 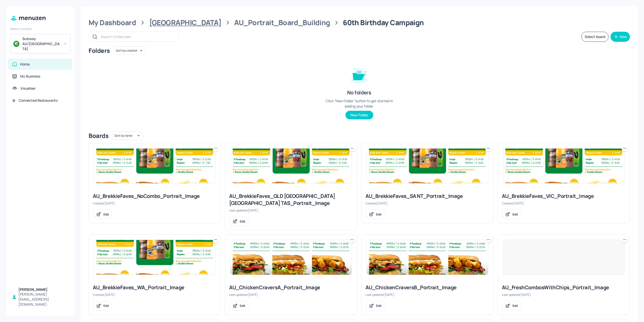 What do you see at coordinates (127, 136) in the screenshot?
I see `div: Sort by name` at bounding box center [127, 136].